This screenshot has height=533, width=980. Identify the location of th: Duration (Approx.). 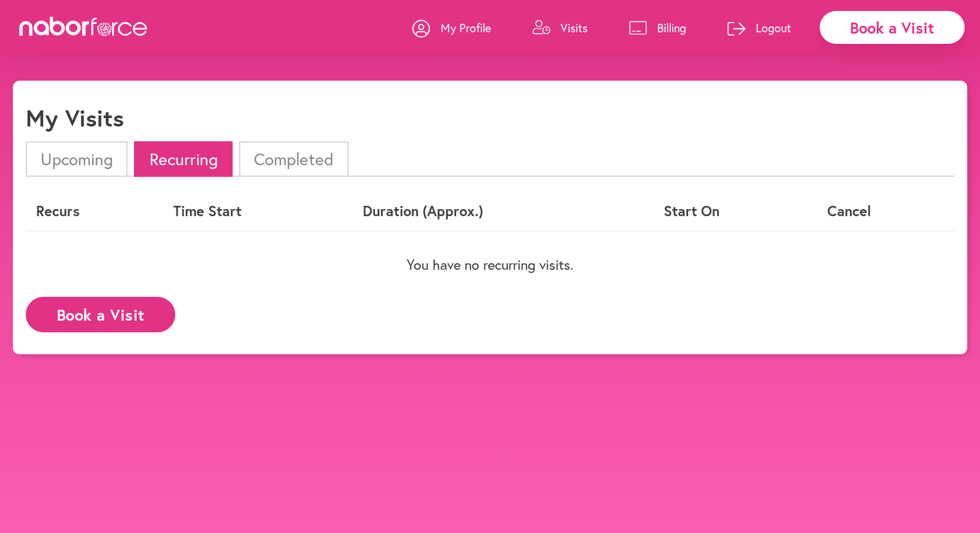
(502, 211).